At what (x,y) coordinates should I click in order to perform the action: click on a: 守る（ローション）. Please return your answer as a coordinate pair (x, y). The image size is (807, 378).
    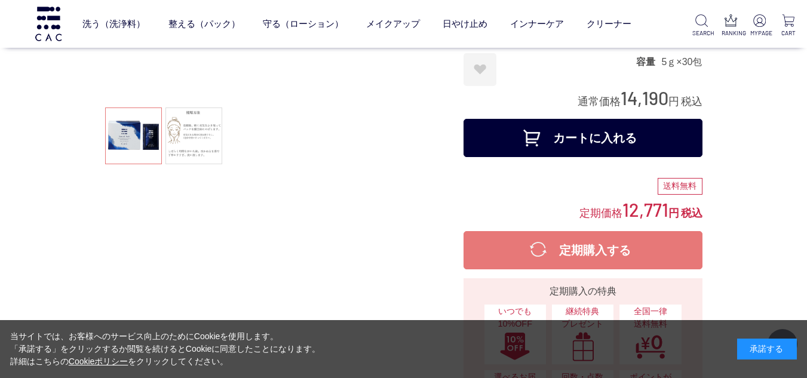
    Looking at the image, I should click on (303, 23).